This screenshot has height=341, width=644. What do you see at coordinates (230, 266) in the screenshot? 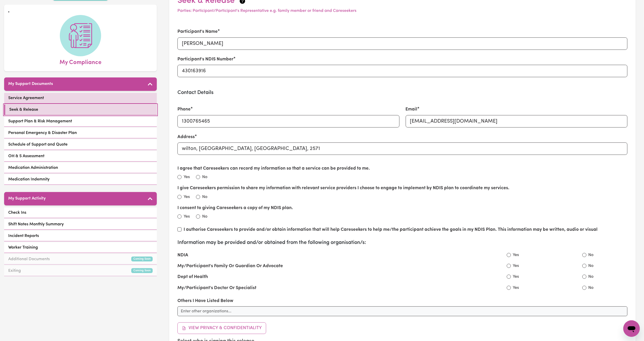
I see `label: My/Participant's Family Or Guardian Or Advocate` at bounding box center [230, 266].